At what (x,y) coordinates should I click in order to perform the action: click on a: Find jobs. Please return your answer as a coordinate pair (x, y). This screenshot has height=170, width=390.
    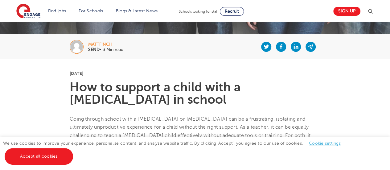
    Looking at the image, I should click on (57, 11).